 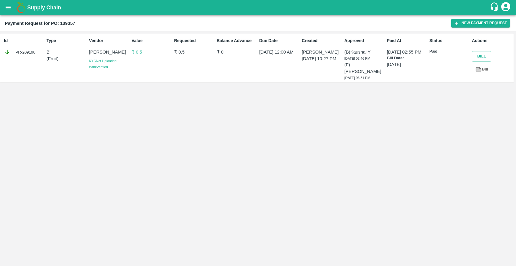 What do you see at coordinates (482, 56) in the screenshot?
I see `button: Bill` at bounding box center [482, 56].